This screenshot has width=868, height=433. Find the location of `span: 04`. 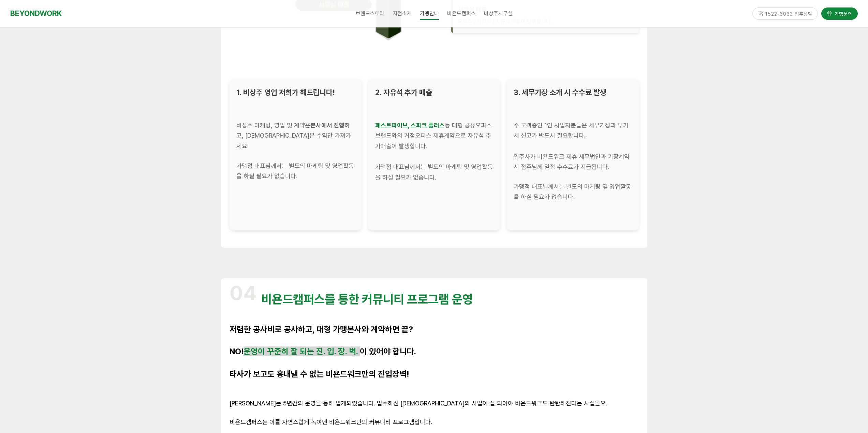

span: 04 is located at coordinates (243, 293).